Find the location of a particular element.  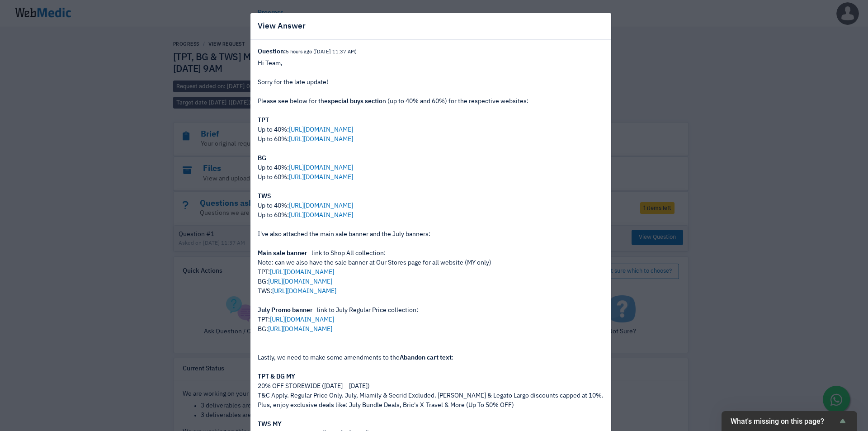

div: Up to 60%: is located at coordinates (431, 182).